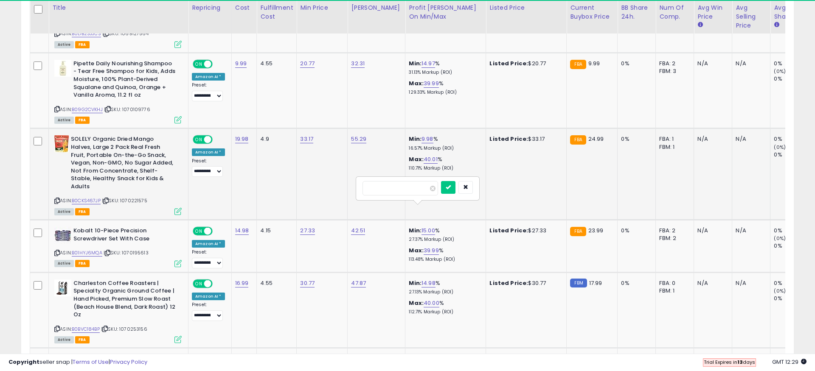 The height and width of the screenshot is (371, 815). Describe the element at coordinates (129, 362) in the screenshot. I see `a: Privacy Policy` at that location.